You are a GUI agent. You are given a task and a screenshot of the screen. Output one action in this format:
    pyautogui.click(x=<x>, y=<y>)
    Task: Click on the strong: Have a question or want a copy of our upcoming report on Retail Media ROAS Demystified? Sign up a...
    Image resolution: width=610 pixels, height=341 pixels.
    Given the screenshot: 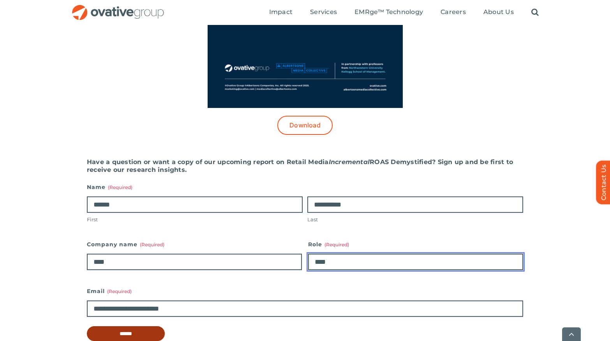 What is the action you would take?
    pyautogui.click(x=300, y=165)
    